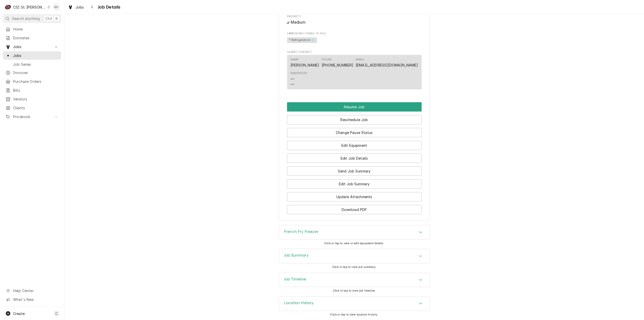 The image size is (644, 320). I want to click on button: Resume Job, so click(354, 107).